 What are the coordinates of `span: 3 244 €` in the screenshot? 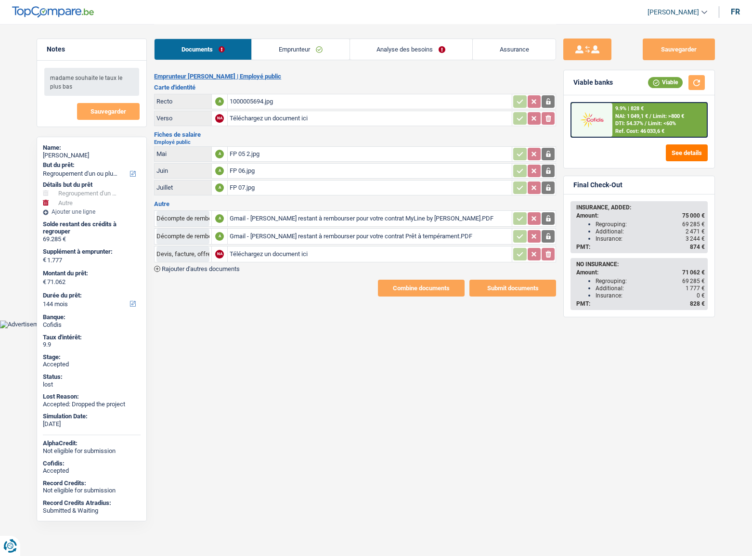 It's located at (695, 239).